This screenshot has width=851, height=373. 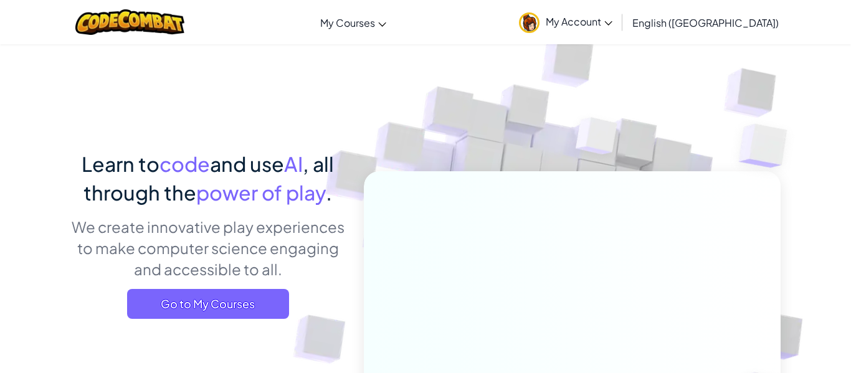 What do you see at coordinates (348, 22) in the screenshot?
I see `span: My Courses` at bounding box center [348, 22].